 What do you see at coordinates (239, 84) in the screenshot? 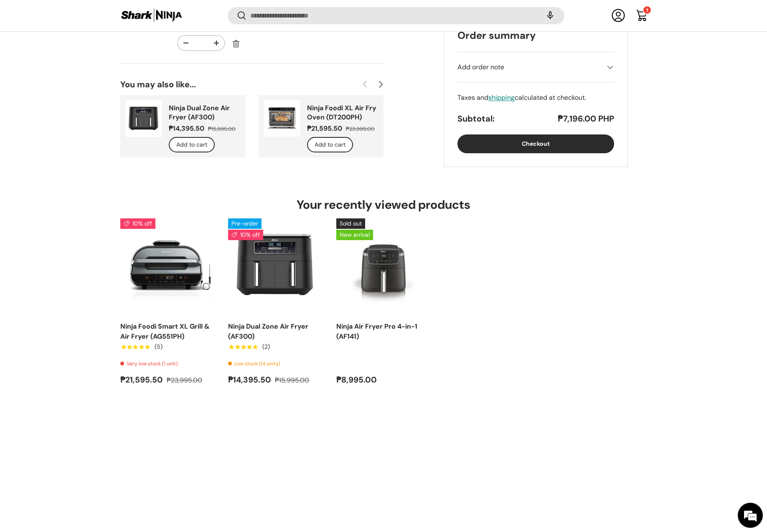
I see `h2: You may also like...` at bounding box center [239, 84].